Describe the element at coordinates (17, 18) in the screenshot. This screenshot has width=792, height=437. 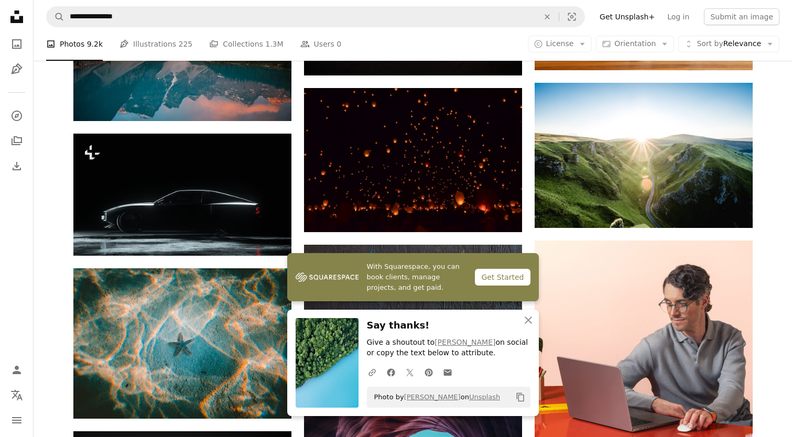
I see `a: Home — Unsplash` at that location.